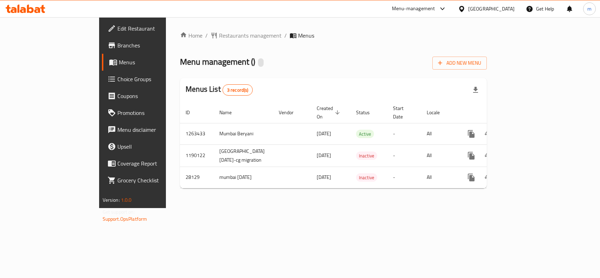 This screenshot has width=600, height=278. Describe the element at coordinates (238, 90) in the screenshot. I see `span: 3 record(s)` at that location.